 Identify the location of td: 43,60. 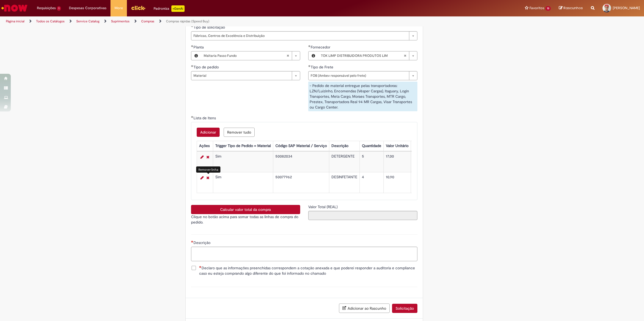
(428, 182).